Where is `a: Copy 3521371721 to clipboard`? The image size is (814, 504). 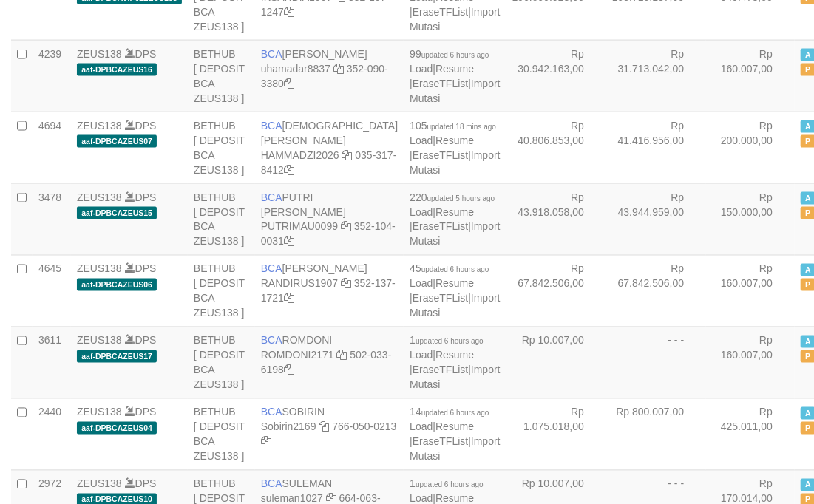 a: Copy 3521371721 to clipboard is located at coordinates (289, 299).